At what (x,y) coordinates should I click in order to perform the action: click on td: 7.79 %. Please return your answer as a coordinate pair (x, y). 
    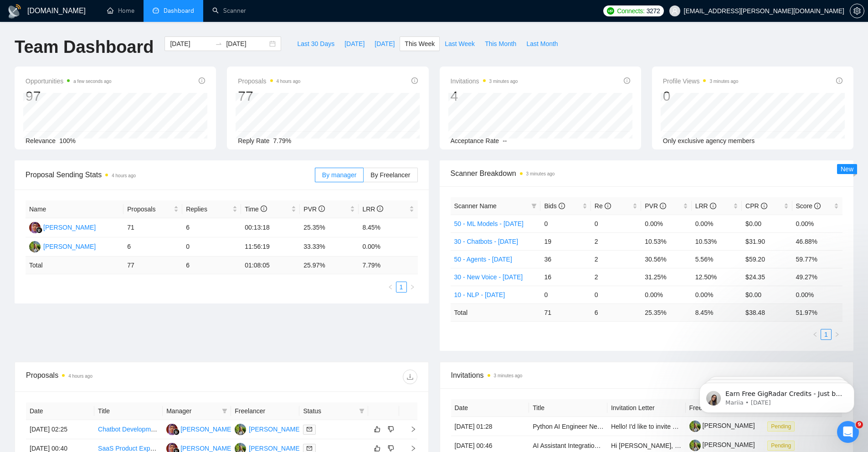
    Looking at the image, I should click on (387, 265).